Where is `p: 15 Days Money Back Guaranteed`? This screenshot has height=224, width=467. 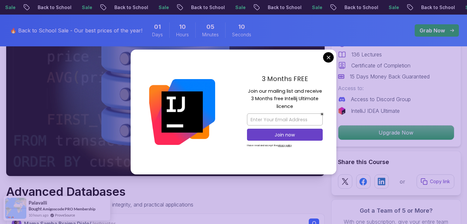 p: 15 Days Money Back Guaranteed is located at coordinates (389, 77).